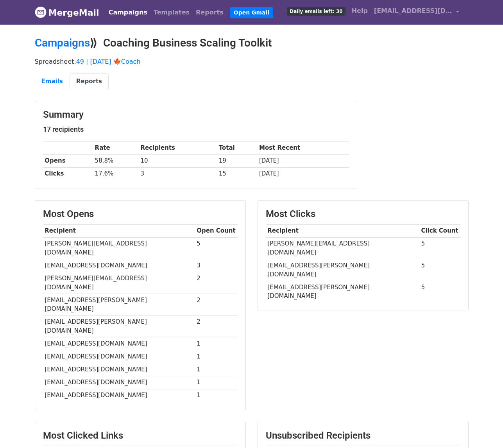  I want to click on th: Opens, so click(68, 160).